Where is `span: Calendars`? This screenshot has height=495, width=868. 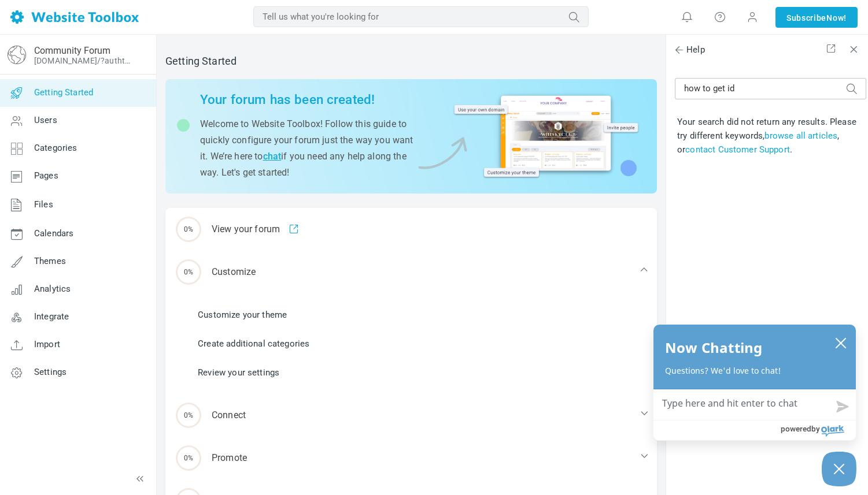 span: Calendars is located at coordinates (54, 234).